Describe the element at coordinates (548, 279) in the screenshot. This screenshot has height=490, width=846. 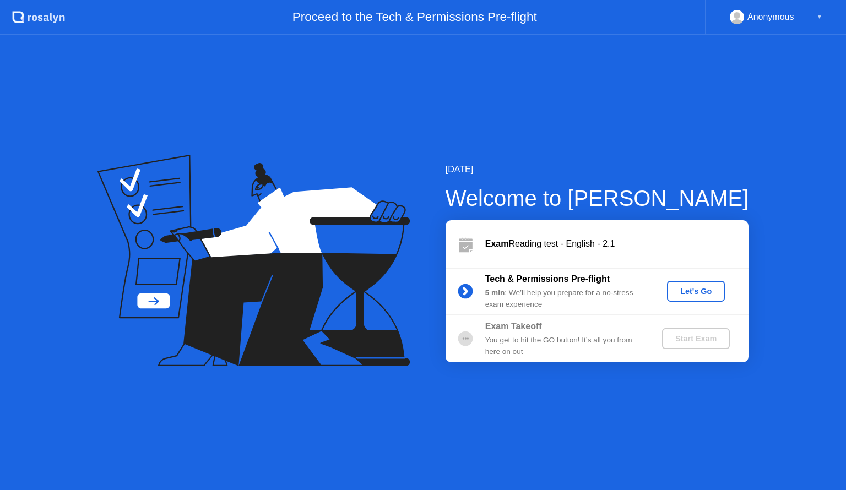
I see `b: Tech & Permissions Pre-flight` at that location.